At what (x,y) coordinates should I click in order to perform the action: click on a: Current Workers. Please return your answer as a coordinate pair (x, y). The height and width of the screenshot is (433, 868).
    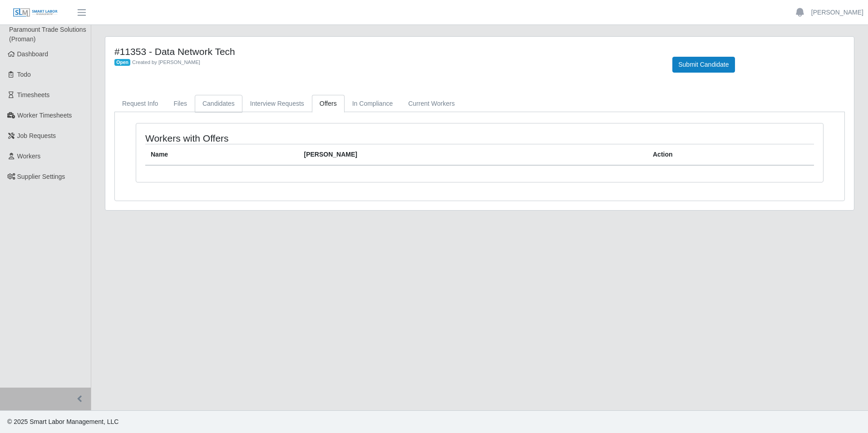
    Looking at the image, I should click on (431, 104).